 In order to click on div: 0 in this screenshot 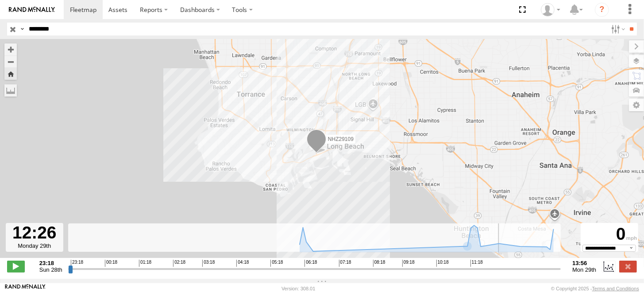, I will do `click(609, 234)`.